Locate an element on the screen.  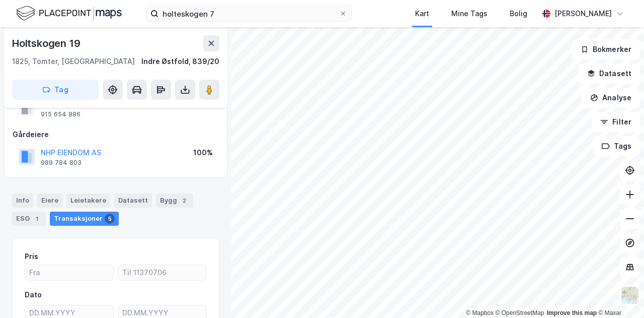
button: Tags is located at coordinates (616, 146).